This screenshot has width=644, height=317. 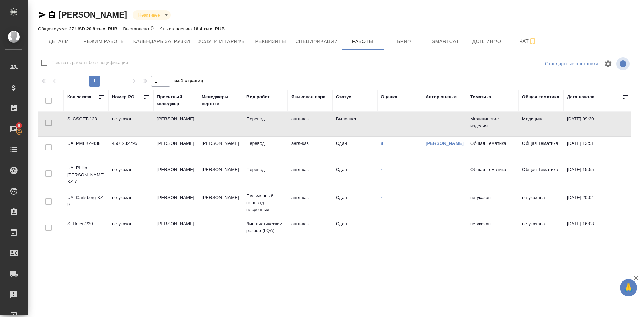 I want to click on p: 27 USD, so click(x=78, y=29).